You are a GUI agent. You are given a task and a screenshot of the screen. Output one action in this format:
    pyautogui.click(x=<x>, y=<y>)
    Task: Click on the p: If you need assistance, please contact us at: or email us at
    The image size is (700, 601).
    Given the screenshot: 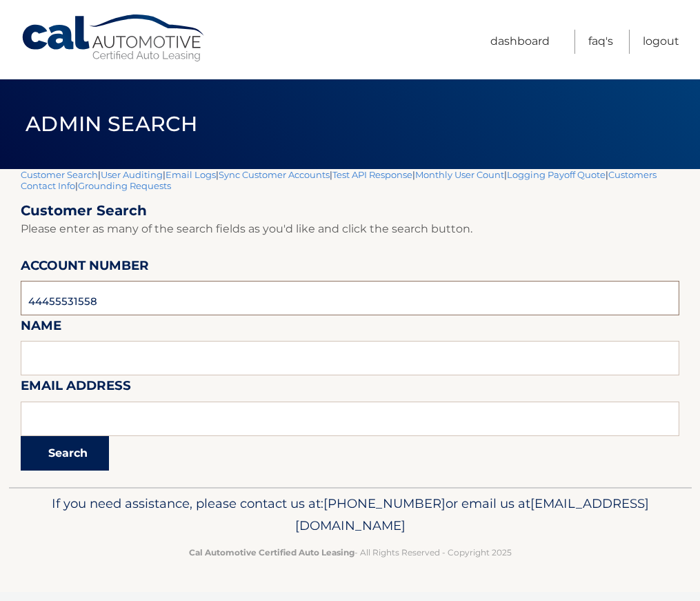 What is the action you would take?
    pyautogui.click(x=350, y=514)
    